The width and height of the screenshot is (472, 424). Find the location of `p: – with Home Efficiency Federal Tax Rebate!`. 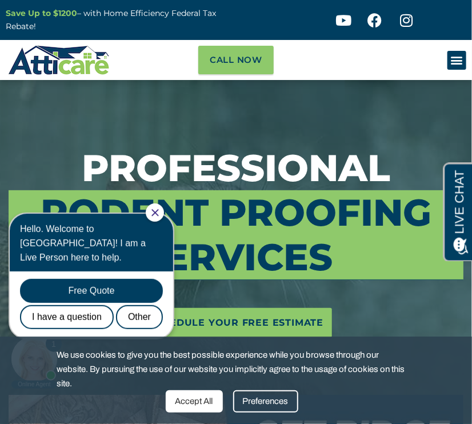

p: – with Home Efficiency Federal Tax Rebate! is located at coordinates (118, 20).